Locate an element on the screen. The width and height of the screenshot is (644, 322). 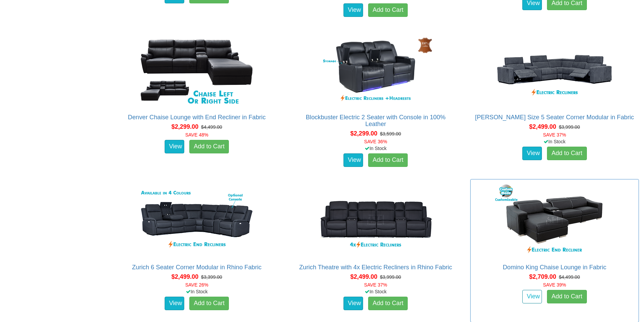
font: SAVE 48% is located at coordinates (196, 135).